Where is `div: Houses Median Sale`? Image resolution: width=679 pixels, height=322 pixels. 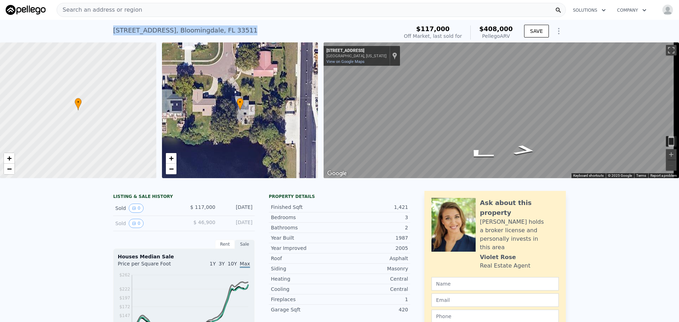 div: Houses Median Sale is located at coordinates (184, 257).